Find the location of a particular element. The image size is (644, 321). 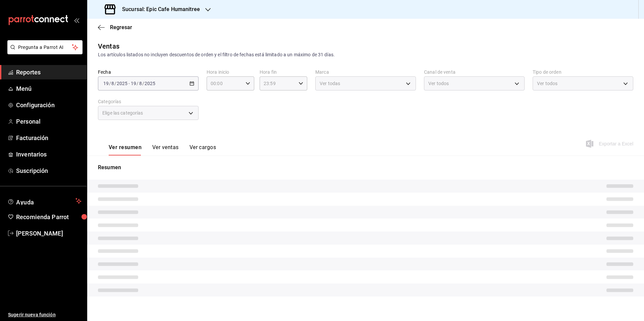

span: Reportes is located at coordinates (49, 72).